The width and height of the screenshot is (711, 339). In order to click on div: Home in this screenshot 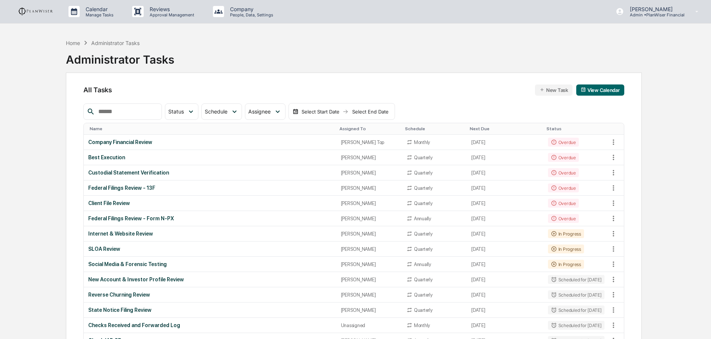, I will do `click(73, 43)`.